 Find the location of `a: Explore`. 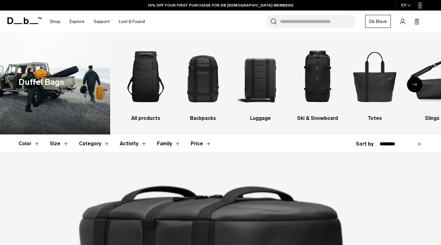

a: Explore is located at coordinates (77, 21).